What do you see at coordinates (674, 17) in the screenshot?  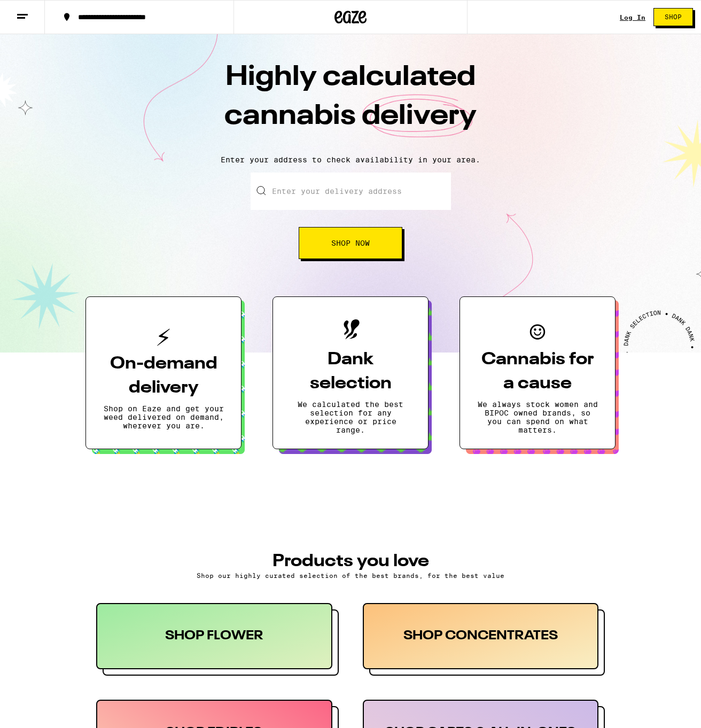 I see `span: Shop` at bounding box center [674, 17].